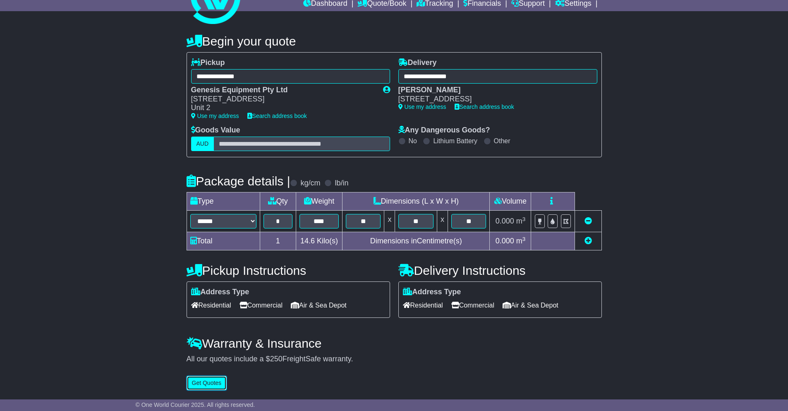 This screenshot has height=411, width=788. I want to click on div: All our quotes include a $ FreightSafe warranty., so click(394, 359).